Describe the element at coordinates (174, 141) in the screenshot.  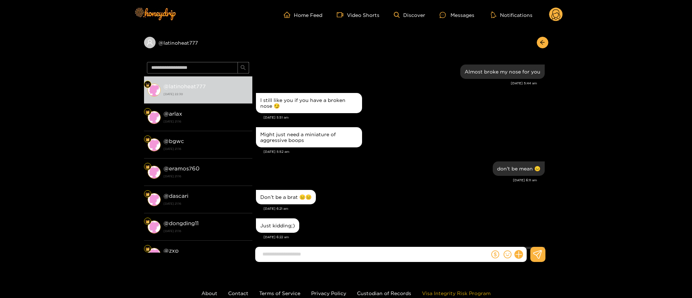
I see `strong: @ bgwc` at that location.